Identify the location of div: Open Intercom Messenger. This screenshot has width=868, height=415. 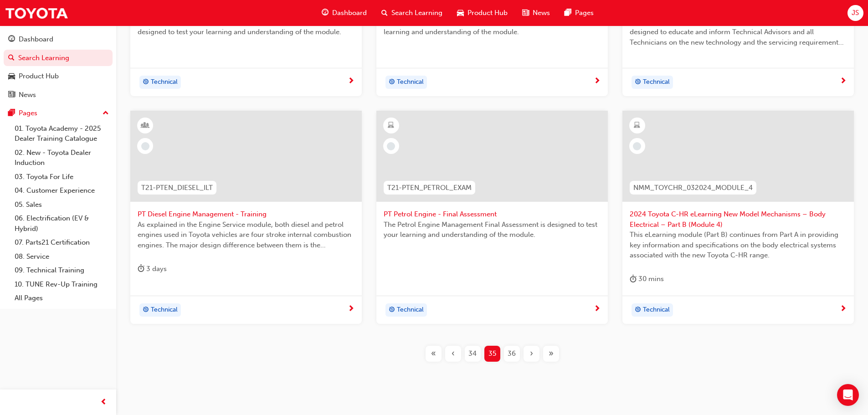
(848, 395).